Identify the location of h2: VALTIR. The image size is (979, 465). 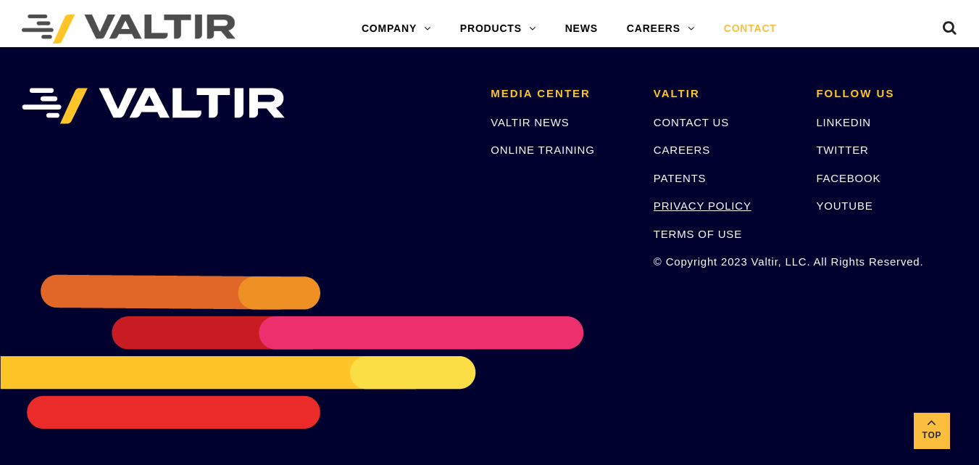
(724, 93).